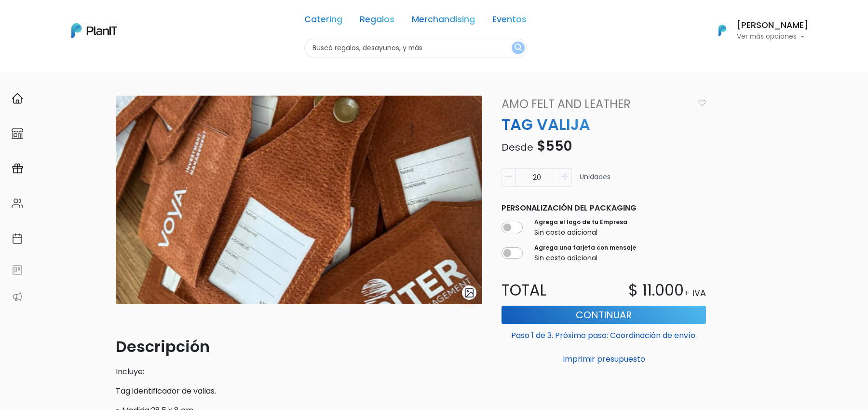  What do you see at coordinates (695, 293) in the screenshot?
I see `p: + IVA` at bounding box center [695, 293].